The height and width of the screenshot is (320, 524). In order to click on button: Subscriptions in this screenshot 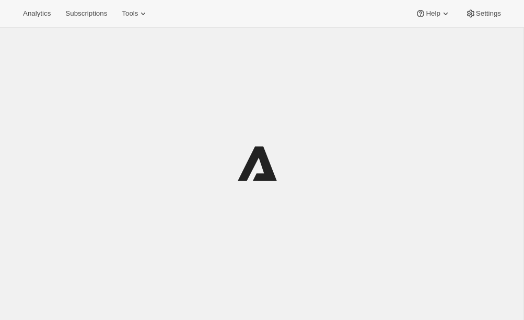, I will do `click(86, 14)`.